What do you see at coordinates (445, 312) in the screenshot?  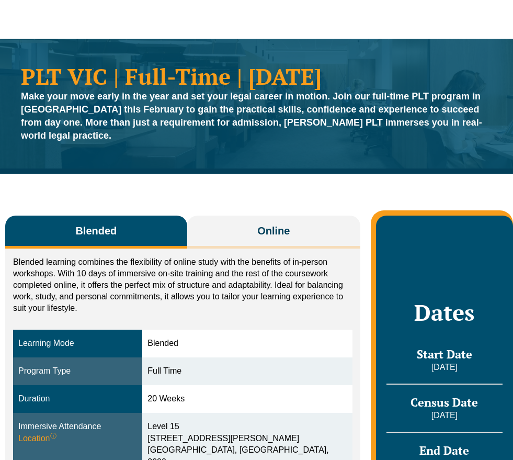 I see `h2: Dates` at bounding box center [445, 312].